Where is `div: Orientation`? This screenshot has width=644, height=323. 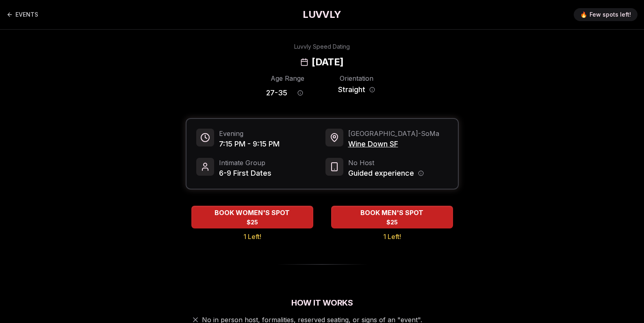 div: Orientation is located at coordinates (357, 79).